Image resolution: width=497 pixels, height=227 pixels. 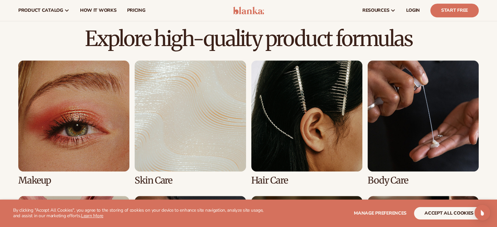 I want to click on span: product catalog, so click(x=40, y=10).